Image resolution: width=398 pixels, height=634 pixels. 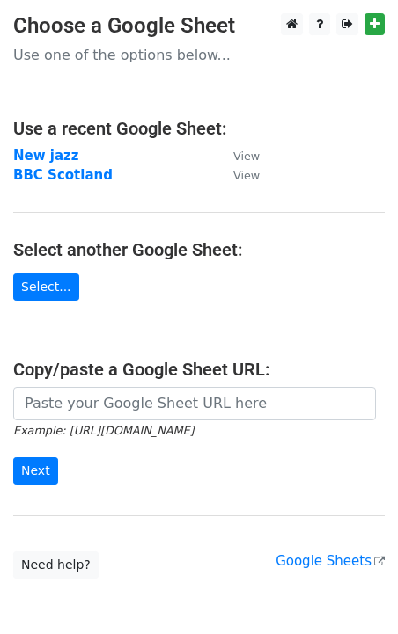 I want to click on p: Use one of the options below..., so click(x=199, y=55).